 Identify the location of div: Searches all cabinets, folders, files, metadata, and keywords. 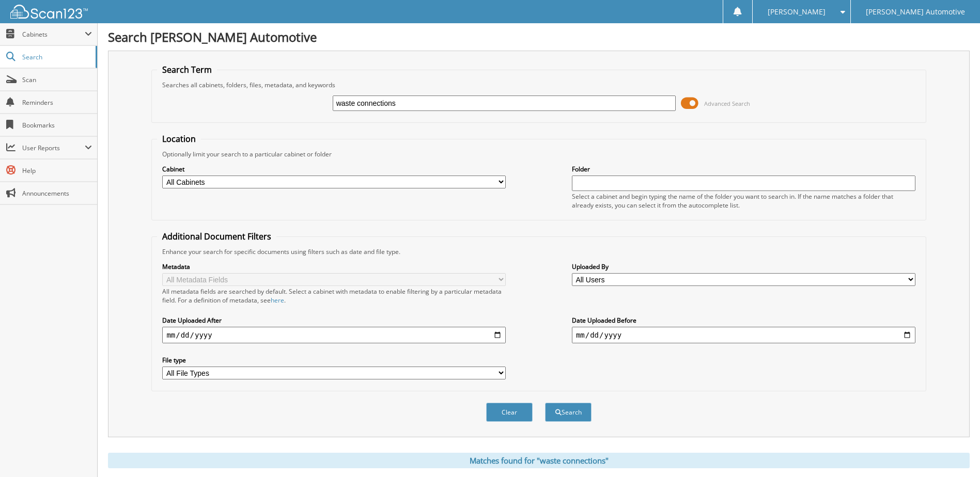
(539, 85).